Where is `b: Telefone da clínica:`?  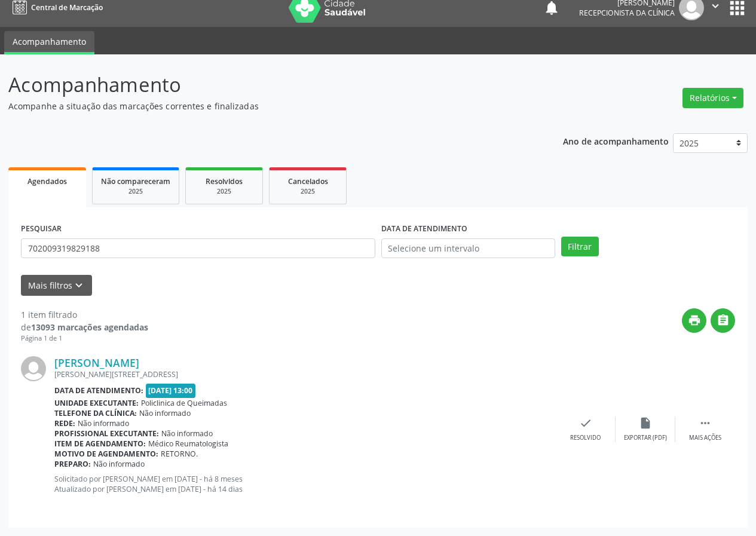
b: Telefone da clínica: is located at coordinates (96, 413).